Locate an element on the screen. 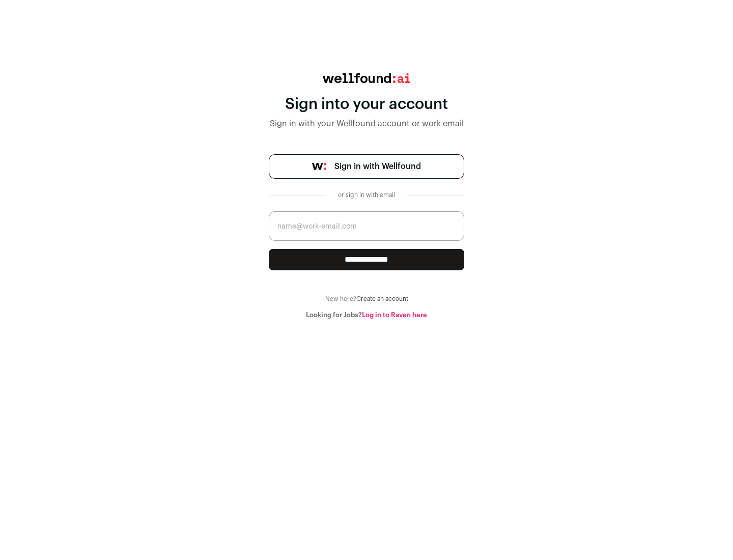  a: Create an account is located at coordinates (382, 299).